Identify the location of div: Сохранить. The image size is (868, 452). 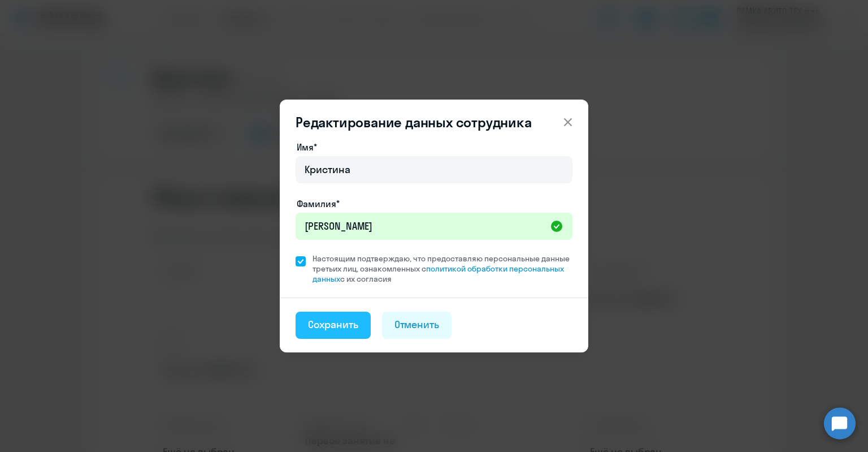
(333, 325).